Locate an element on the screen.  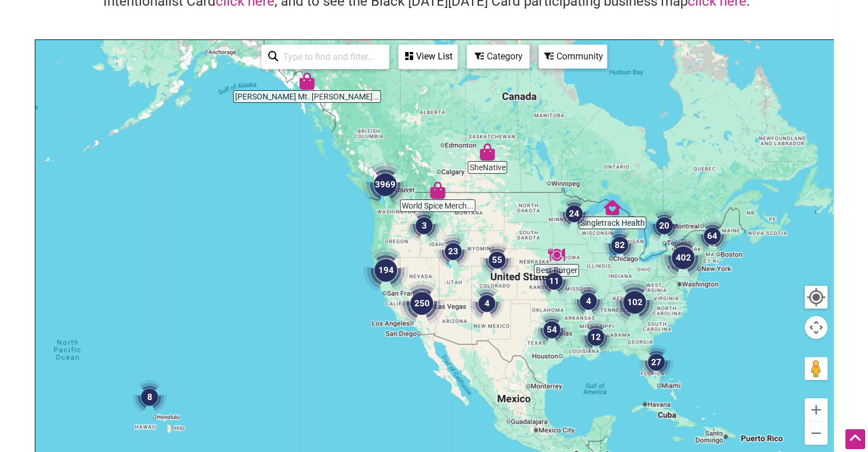
div: 27 is located at coordinates (656, 362).